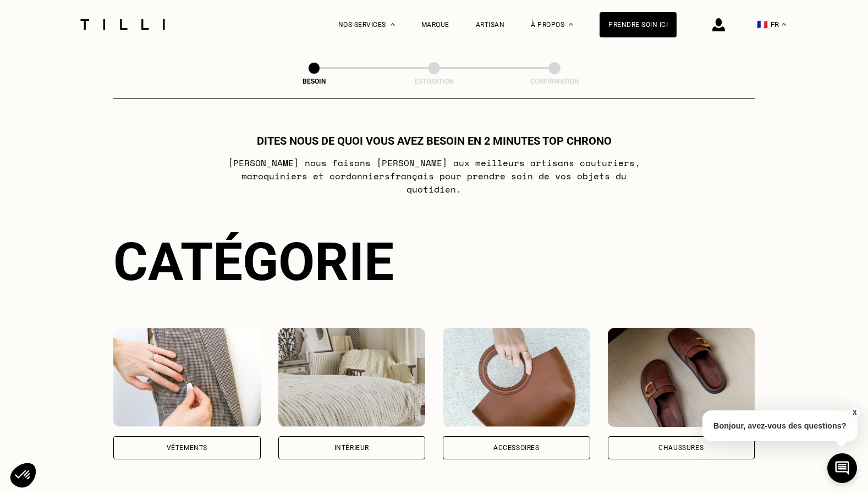  Describe the element at coordinates (490, 25) in the screenshot. I see `div: Artisan` at that location.